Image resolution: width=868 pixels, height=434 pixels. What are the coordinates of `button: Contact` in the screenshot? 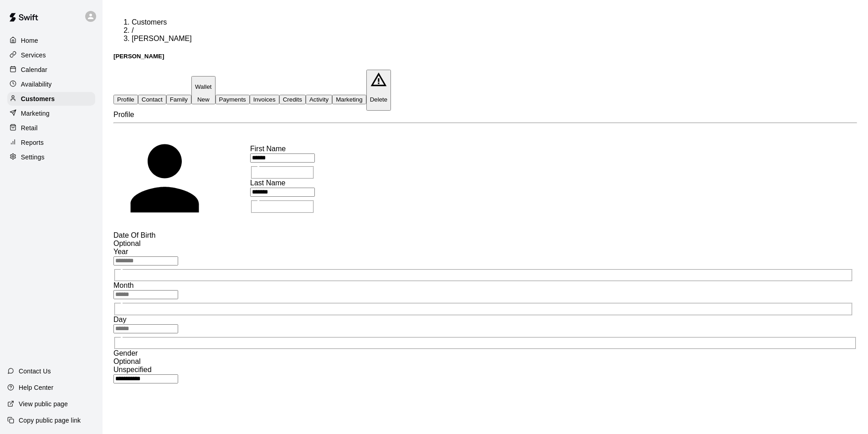 It's located at (152, 100).